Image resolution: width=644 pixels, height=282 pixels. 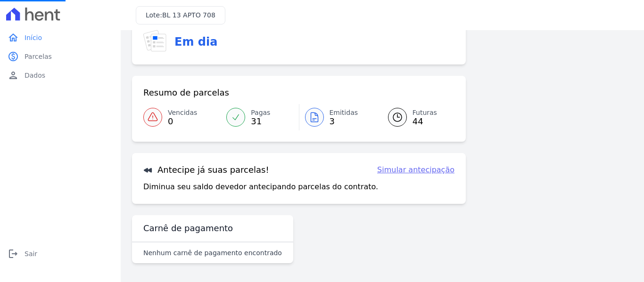 What do you see at coordinates (30, 254) in the screenshot?
I see `span: Sair` at bounding box center [30, 254].